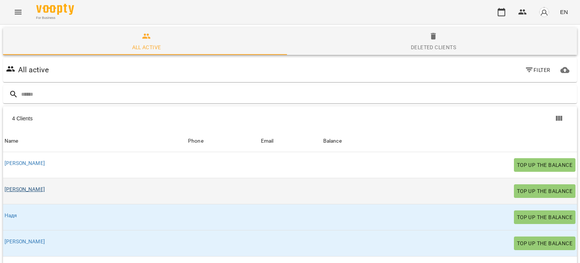 This screenshot has height=263, width=580. What do you see at coordinates (55, 18) in the screenshot?
I see `span: For Business` at bounding box center [55, 18].